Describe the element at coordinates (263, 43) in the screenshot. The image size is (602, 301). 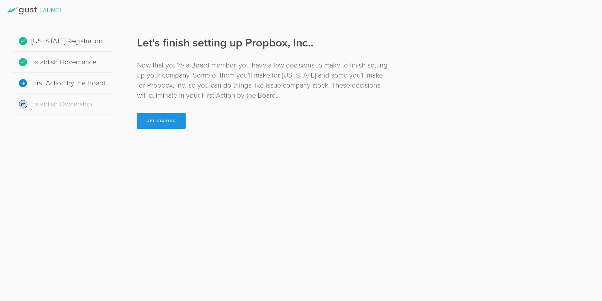
I see `h1: Let's finish setting up Propbox, Inc..` at that location.